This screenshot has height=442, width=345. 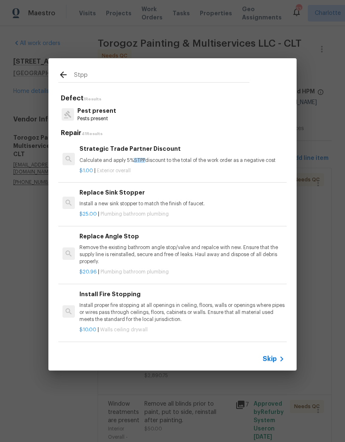 What do you see at coordinates (182, 255) in the screenshot?
I see `p: Remove the existing bathroom angle stop/valve and repalce with new. Ensure that the supply line i...` at bounding box center [182, 255].